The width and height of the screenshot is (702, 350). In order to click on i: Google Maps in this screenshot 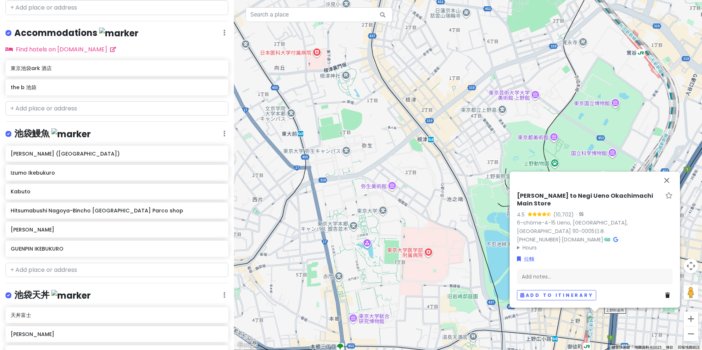, I will do `click(615, 239)`.